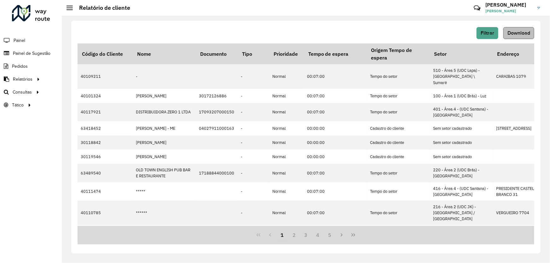 Image resolution: width=550 pixels, height=263 pixels. What do you see at coordinates (105, 143) in the screenshot?
I see `td: 30118842` at bounding box center [105, 143].